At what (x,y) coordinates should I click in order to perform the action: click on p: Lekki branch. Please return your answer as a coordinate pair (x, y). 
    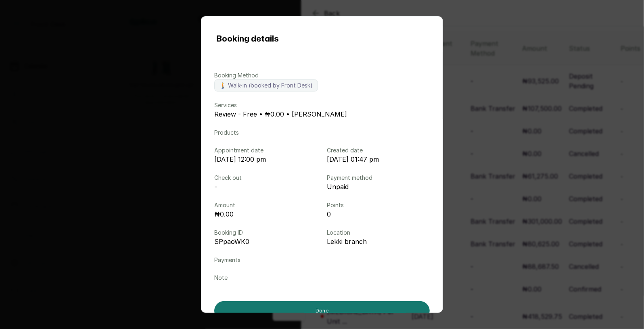
    Looking at the image, I should click on (378, 242).